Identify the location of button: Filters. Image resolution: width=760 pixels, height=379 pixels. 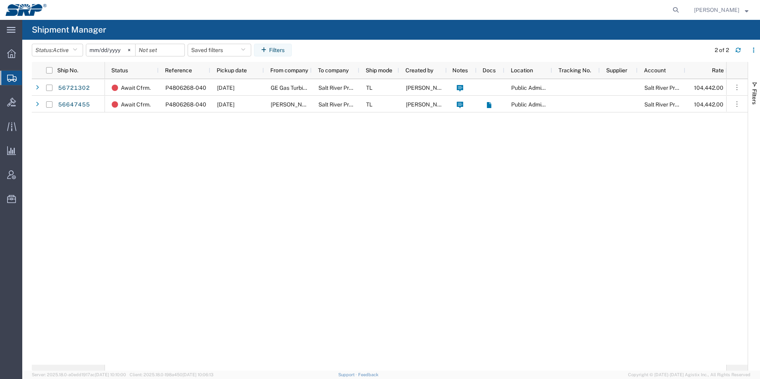
(273, 50).